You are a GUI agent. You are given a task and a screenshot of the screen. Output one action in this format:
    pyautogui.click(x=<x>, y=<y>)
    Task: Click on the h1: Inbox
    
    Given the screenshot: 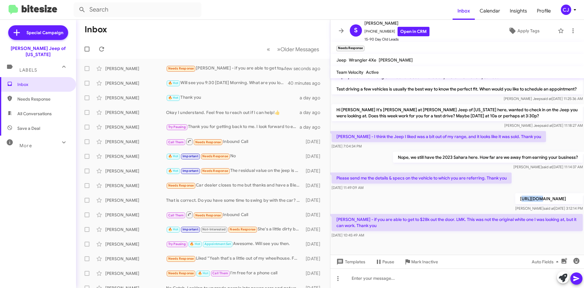 What is the action you would take?
    pyautogui.click(x=96, y=30)
    